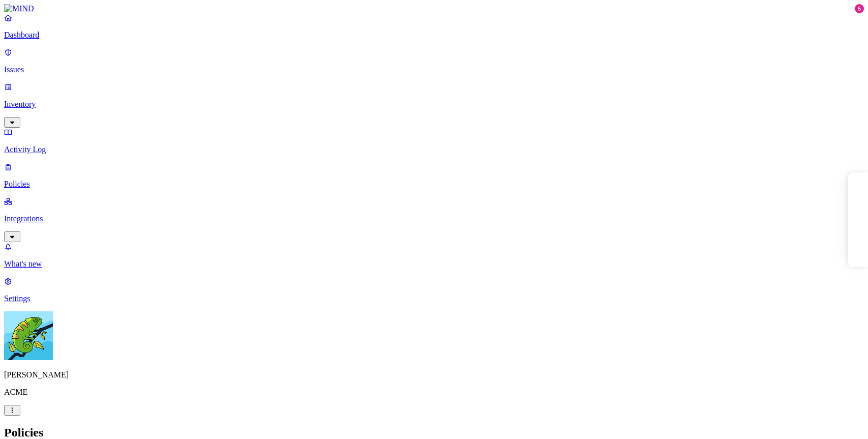 Image resolution: width=868 pixels, height=439 pixels. Describe the element at coordinates (434, 299) in the screenshot. I see `p: Settings` at that location.